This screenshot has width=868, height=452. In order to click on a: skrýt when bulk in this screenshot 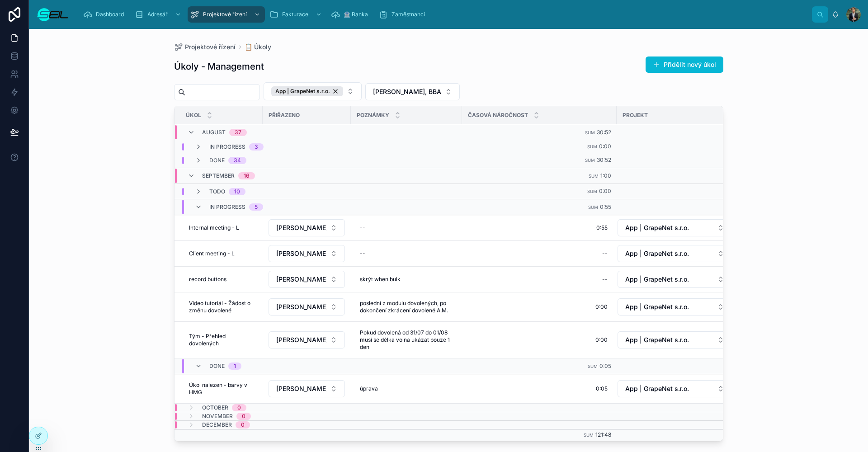, I will do `click(406, 279)`.